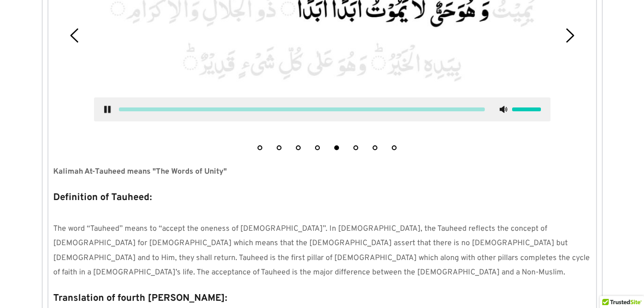  What do you see at coordinates (298, 148) in the screenshot?
I see `button: 3 of 8` at bounding box center [298, 148].